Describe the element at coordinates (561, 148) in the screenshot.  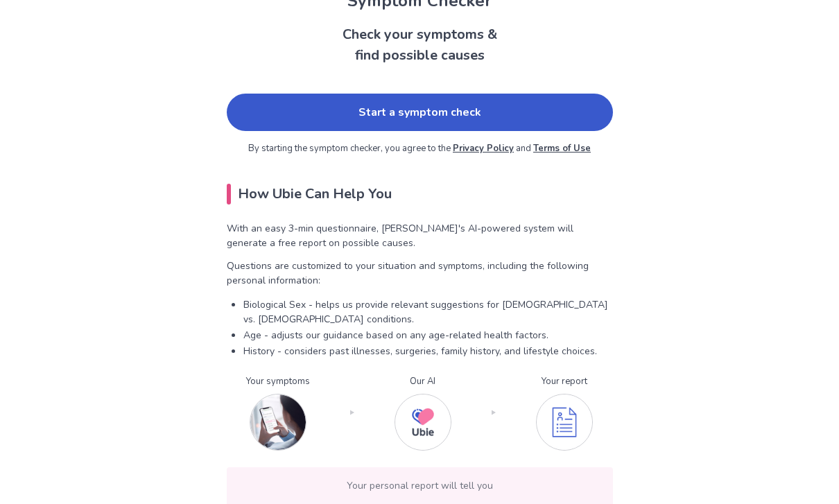
I see `a: Terms of Use` at that location.